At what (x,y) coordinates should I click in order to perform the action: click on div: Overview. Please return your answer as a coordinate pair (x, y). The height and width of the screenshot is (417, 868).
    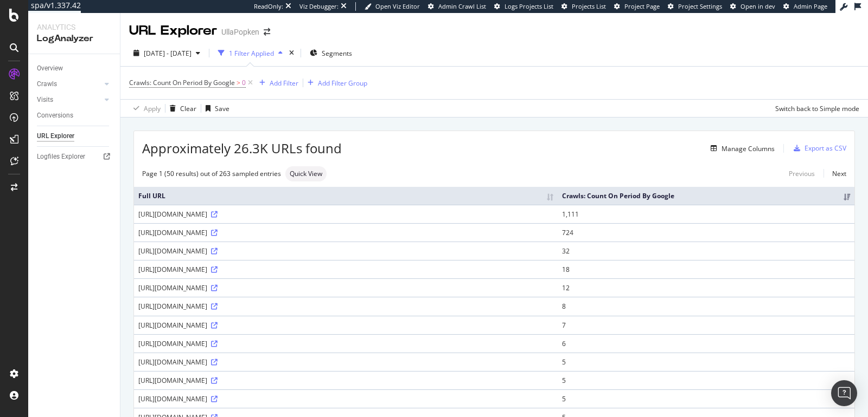
    Looking at the image, I should click on (50, 68).